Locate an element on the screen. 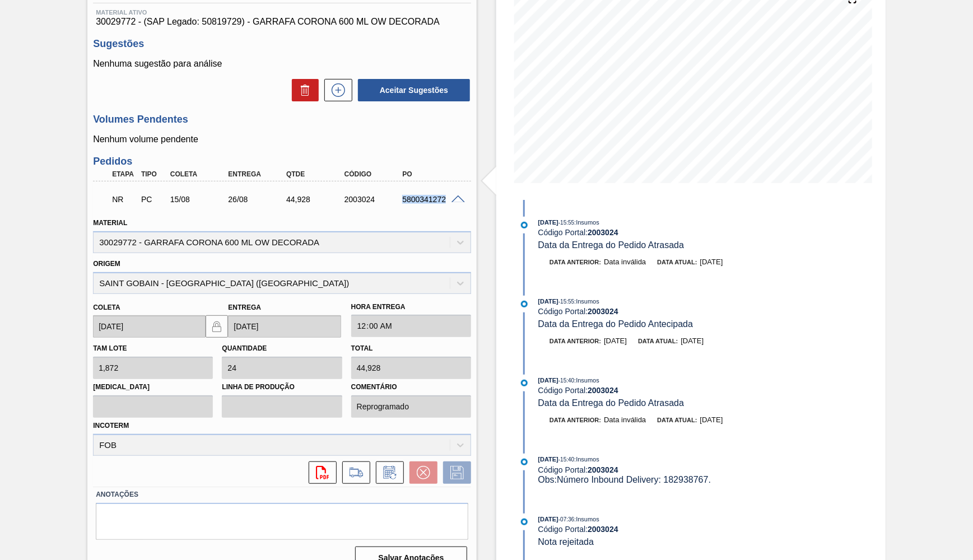  label: Hora Entrega is located at coordinates (412, 307).